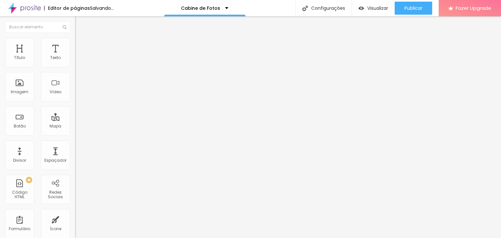 Image resolution: width=501 pixels, height=238 pixels. What do you see at coordinates (378, 8) in the screenshot?
I see `span: Visualizar` at bounding box center [378, 8].